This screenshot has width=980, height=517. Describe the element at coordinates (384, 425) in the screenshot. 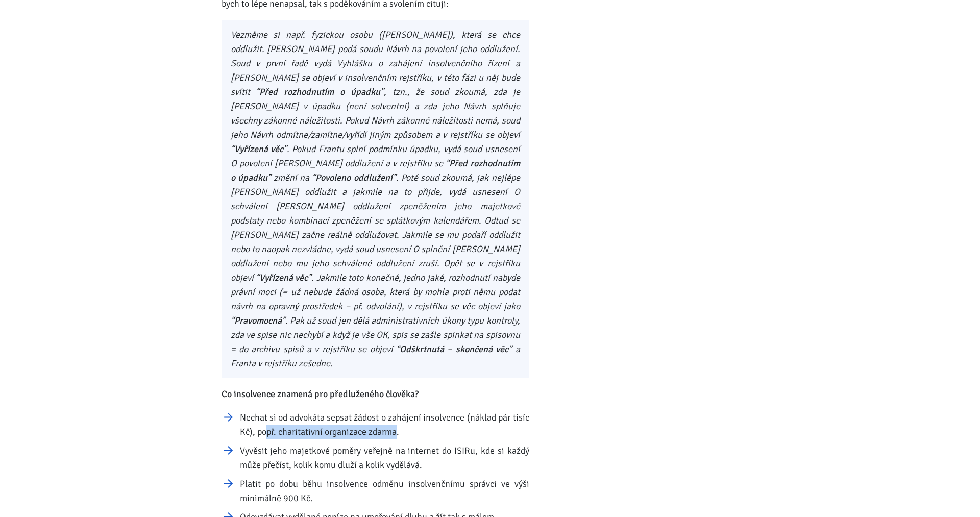

I see `li: Nechat si od advokáta sepsat žádost o zahájení insolvence (náklad pár tisíc Kč), popř. charitativ...` at that location.